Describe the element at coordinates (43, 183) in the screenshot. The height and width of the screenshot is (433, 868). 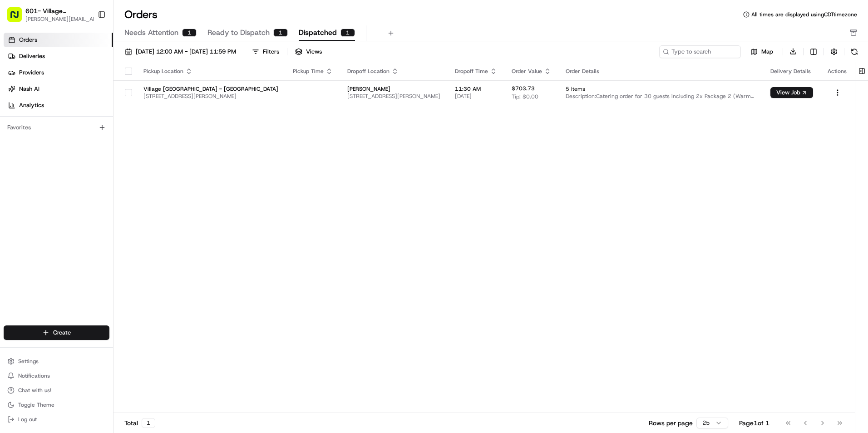
I see `span: Knowledge Base` at that location.